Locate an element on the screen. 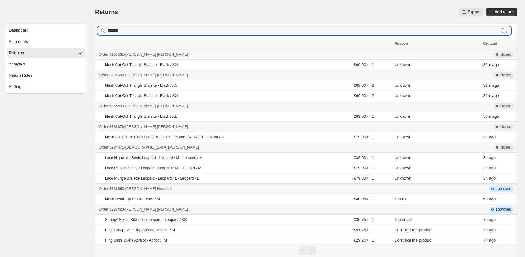 The height and width of the screenshot is (257, 525). span: £69.00 × 1 is located at coordinates (364, 64).